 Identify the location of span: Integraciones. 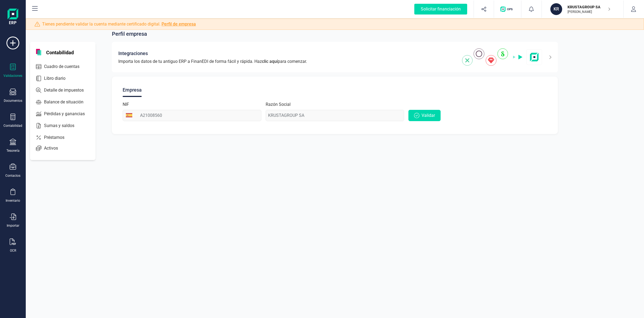
(133, 53).